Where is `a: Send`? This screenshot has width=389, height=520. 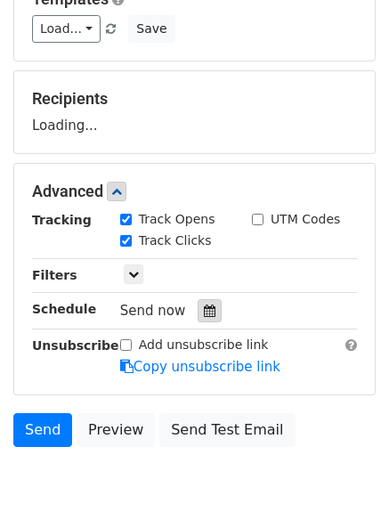
a: Send is located at coordinates (43, 430).